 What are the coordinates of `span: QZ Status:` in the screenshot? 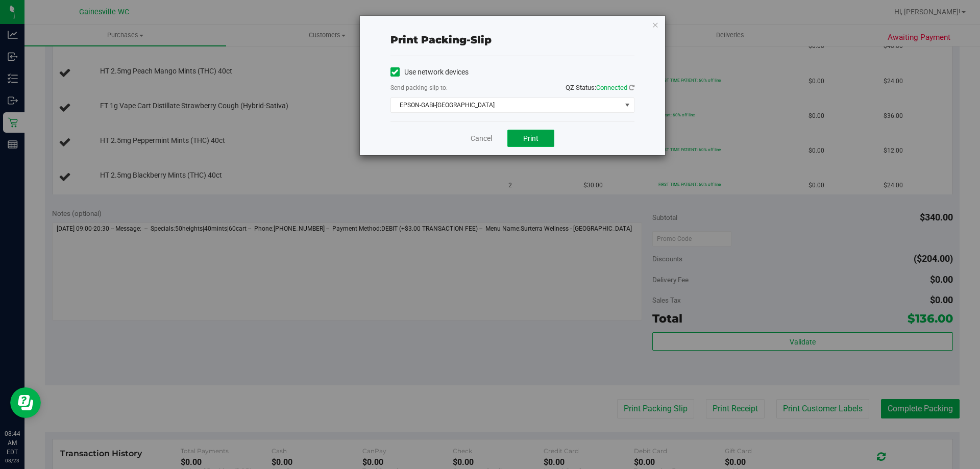 It's located at (599, 87).